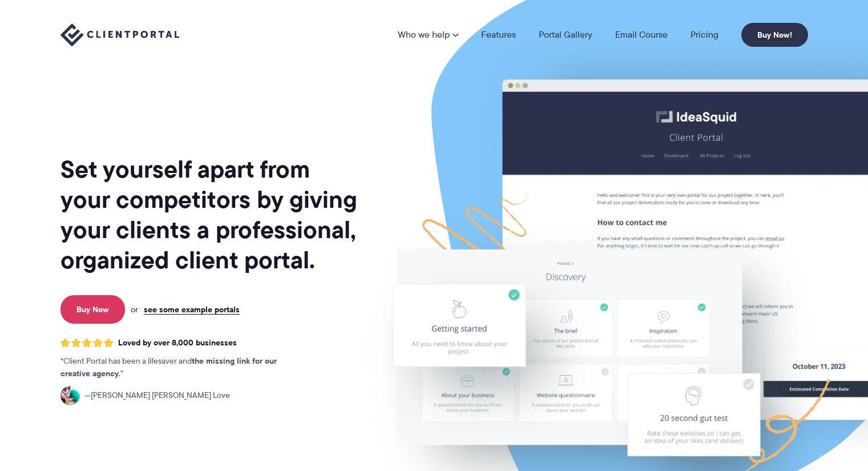 This screenshot has width=868, height=471. What do you see at coordinates (565, 35) in the screenshot?
I see `a: Portal Gallery` at bounding box center [565, 35].